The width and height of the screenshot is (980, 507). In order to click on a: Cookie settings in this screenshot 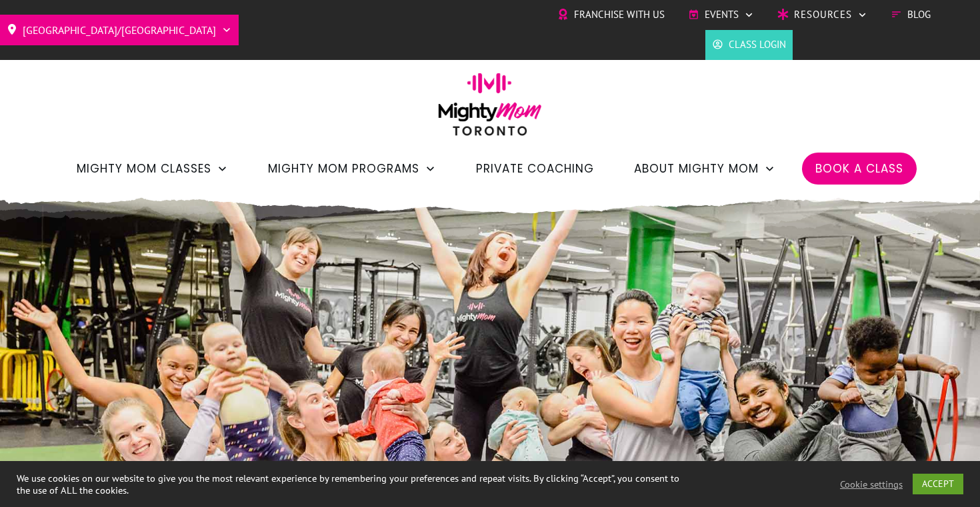, I will do `click(871, 484)`.